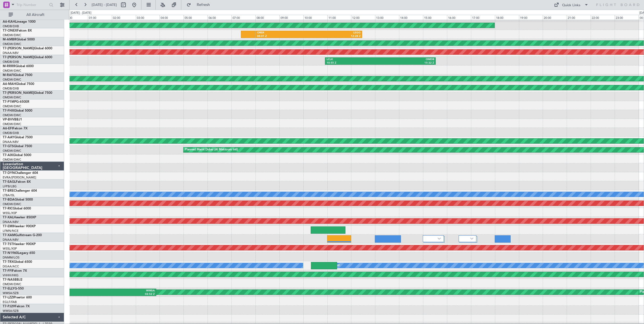  What do you see at coordinates (9, 289) in the screenshot?
I see `span: T7-ELLY` at bounding box center [9, 289].